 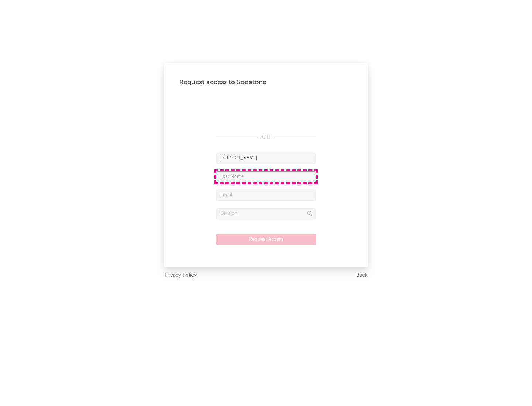 What do you see at coordinates (362, 275) in the screenshot?
I see `a: Back` at bounding box center [362, 275].